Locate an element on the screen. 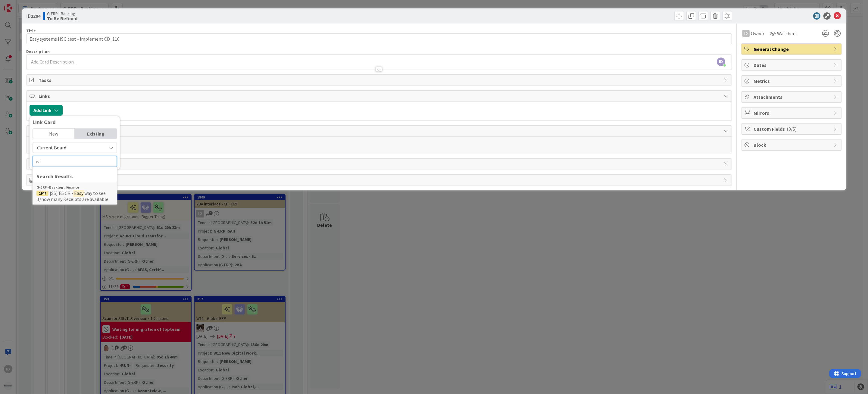 The height and width of the screenshot is (394, 868). span: Watchers is located at coordinates (787, 34).